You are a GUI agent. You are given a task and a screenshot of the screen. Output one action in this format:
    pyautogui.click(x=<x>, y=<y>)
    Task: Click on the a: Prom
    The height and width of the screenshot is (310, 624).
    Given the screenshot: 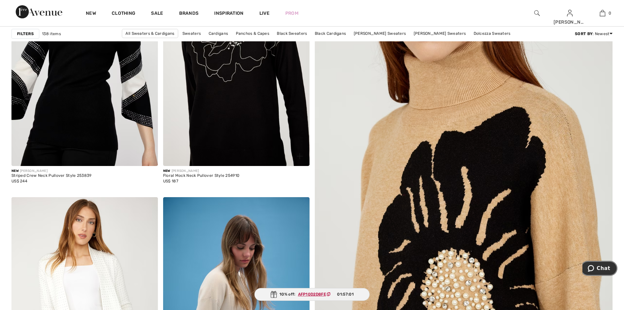 What is the action you would take?
    pyautogui.click(x=292, y=13)
    